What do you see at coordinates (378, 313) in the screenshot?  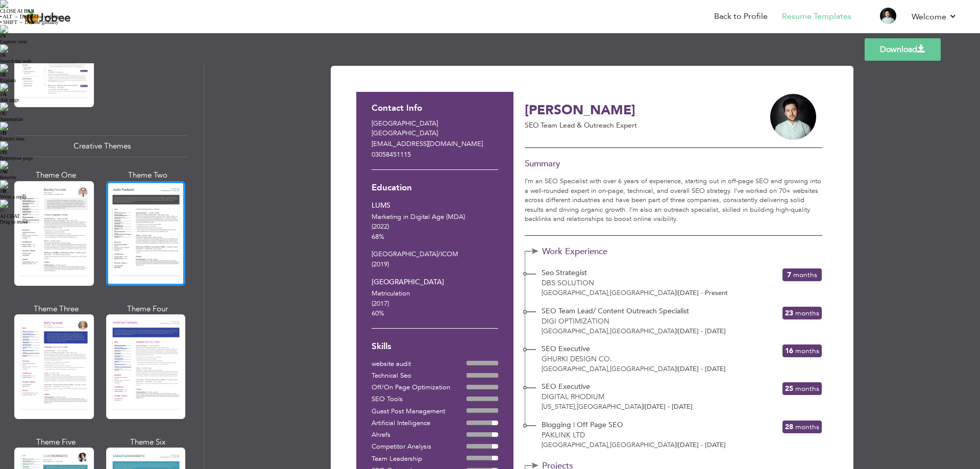 I see `span: 60%` at bounding box center [378, 313].